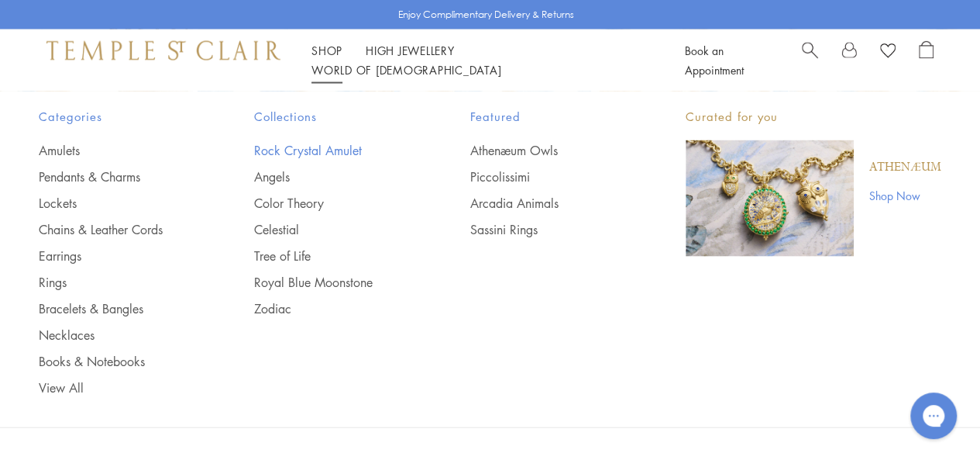  Describe the element at coordinates (905, 168) in the screenshot. I see `p: Athenæum` at that location.